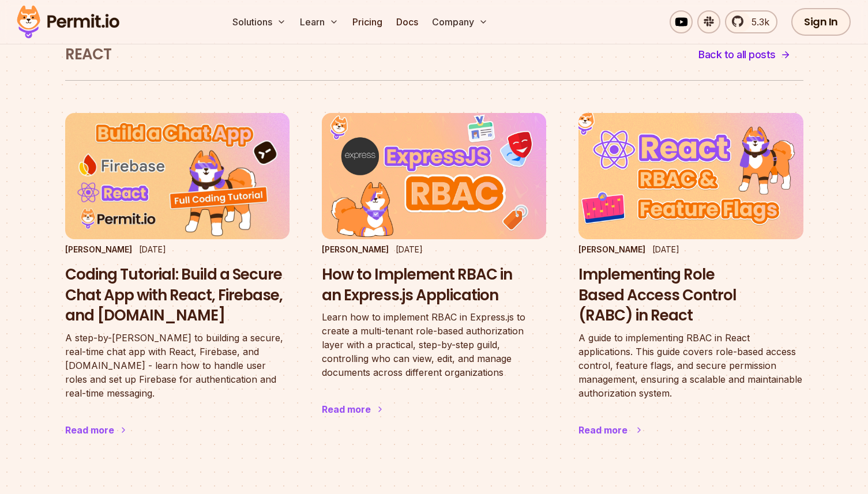  Describe the element at coordinates (744, 55) in the screenshot. I see `a: Back to all posts` at that location.